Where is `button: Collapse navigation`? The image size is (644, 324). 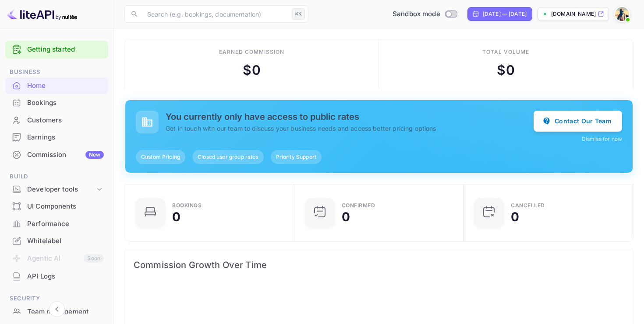
button: Collapse navigation is located at coordinates (57, 309).